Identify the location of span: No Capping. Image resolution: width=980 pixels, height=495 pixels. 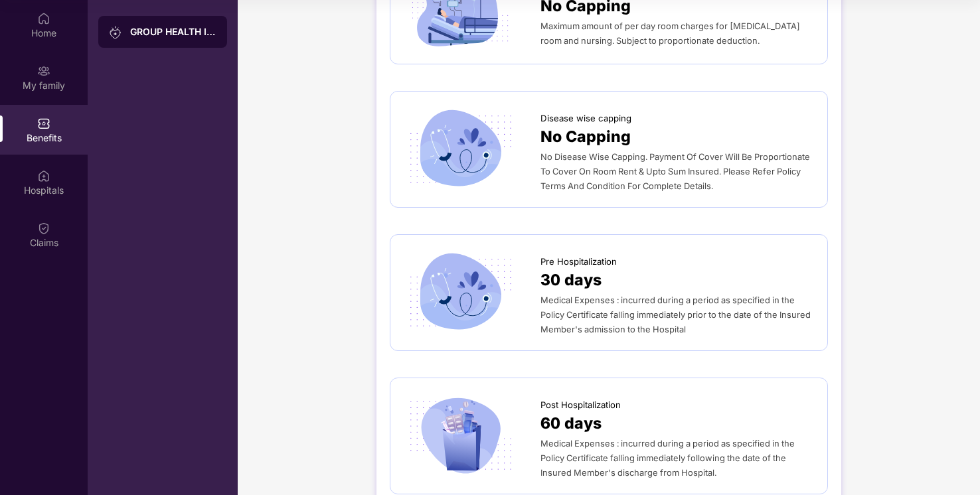
(586, 137).